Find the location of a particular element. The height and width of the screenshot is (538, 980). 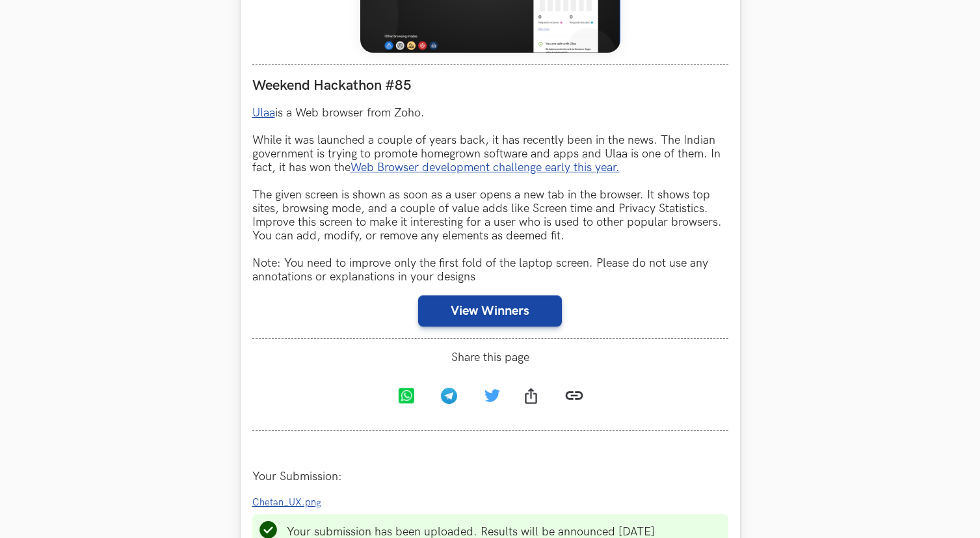

img: Telegram is located at coordinates (449, 396).